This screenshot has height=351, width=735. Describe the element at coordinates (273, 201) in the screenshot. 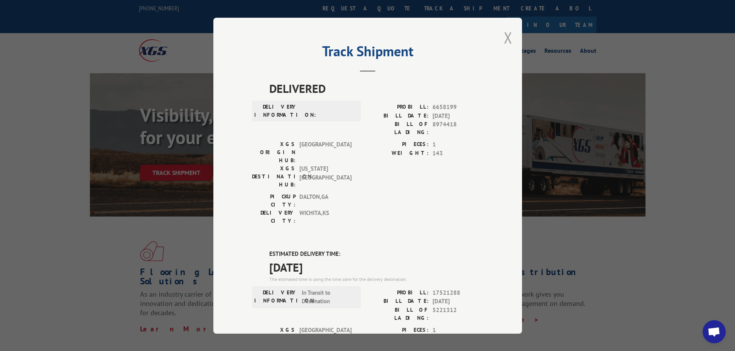

I see `label: PICKUP CITY:` at that location.